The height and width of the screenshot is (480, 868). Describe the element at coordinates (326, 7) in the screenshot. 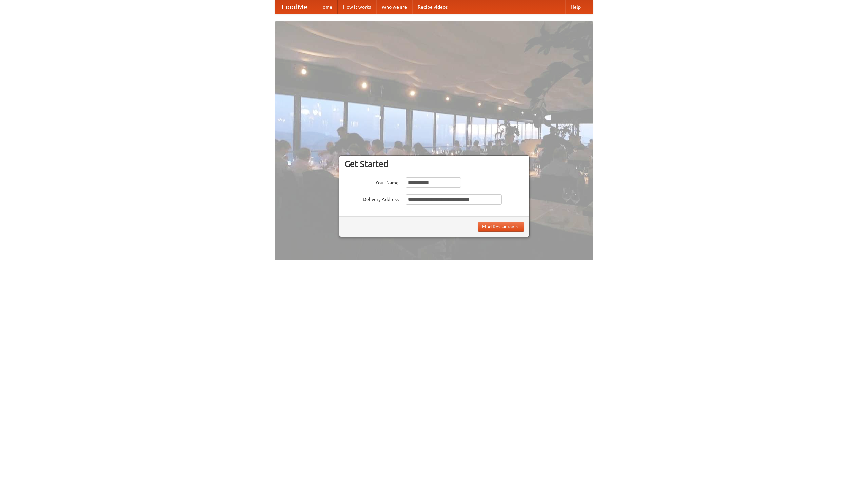

I see `a: Home` at that location.